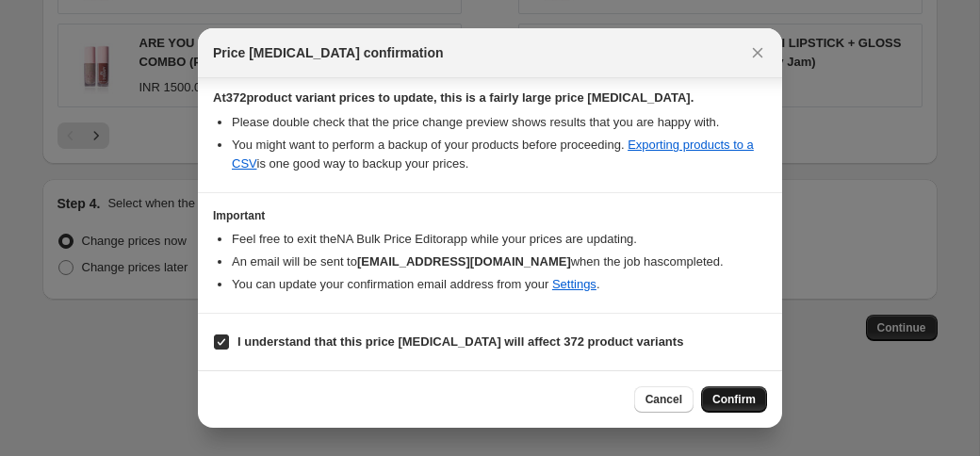 Image resolution: width=980 pixels, height=456 pixels. What do you see at coordinates (499, 262) in the screenshot?
I see `li: An email will be sent to when the job has completed .` at bounding box center [499, 262].